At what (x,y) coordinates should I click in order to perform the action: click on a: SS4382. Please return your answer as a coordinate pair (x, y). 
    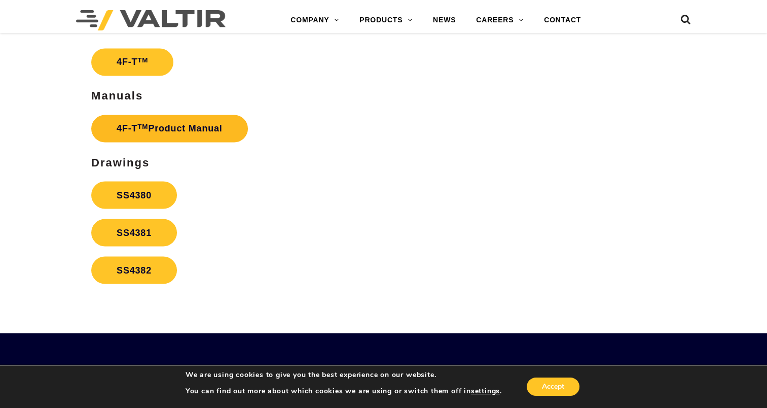
    Looking at the image, I should click on (134, 270).